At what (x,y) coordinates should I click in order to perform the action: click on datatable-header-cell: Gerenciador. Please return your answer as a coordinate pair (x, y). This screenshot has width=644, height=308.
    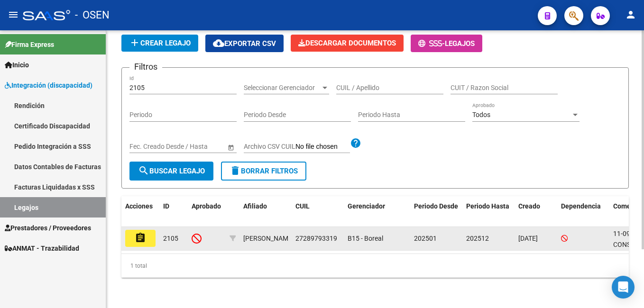
    Looking at the image, I should click on (377, 212).